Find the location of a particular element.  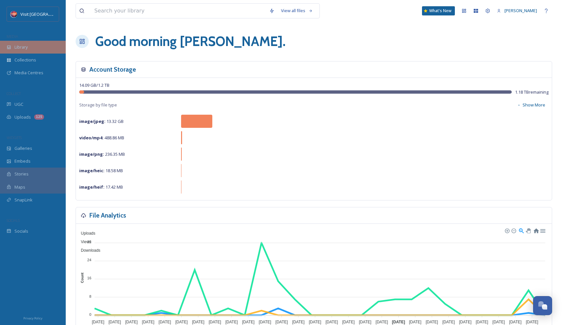

span: Collections is located at coordinates (25, 60).